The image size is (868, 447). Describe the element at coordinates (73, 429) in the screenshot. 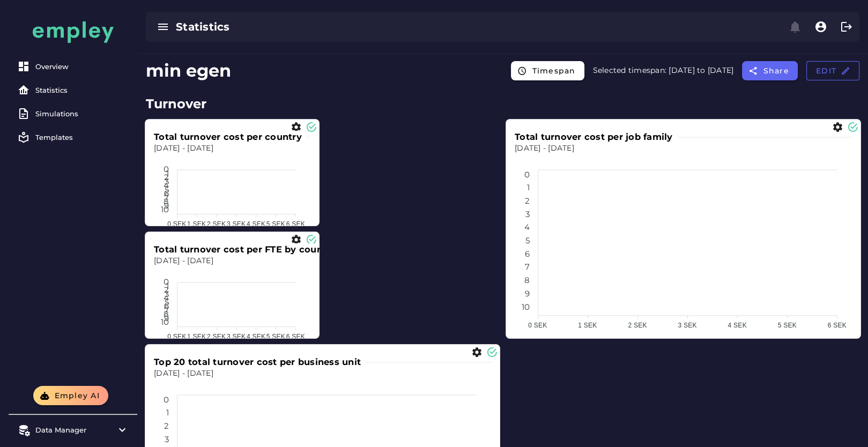

I see `div: Data Manager` at that location.